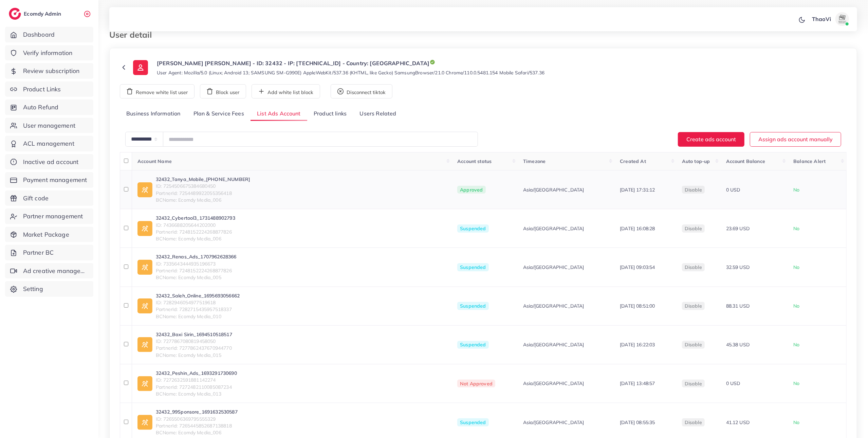 Image resolution: width=868 pixels, height=438 pixels. I want to click on span: 23.69 USD, so click(738, 229).